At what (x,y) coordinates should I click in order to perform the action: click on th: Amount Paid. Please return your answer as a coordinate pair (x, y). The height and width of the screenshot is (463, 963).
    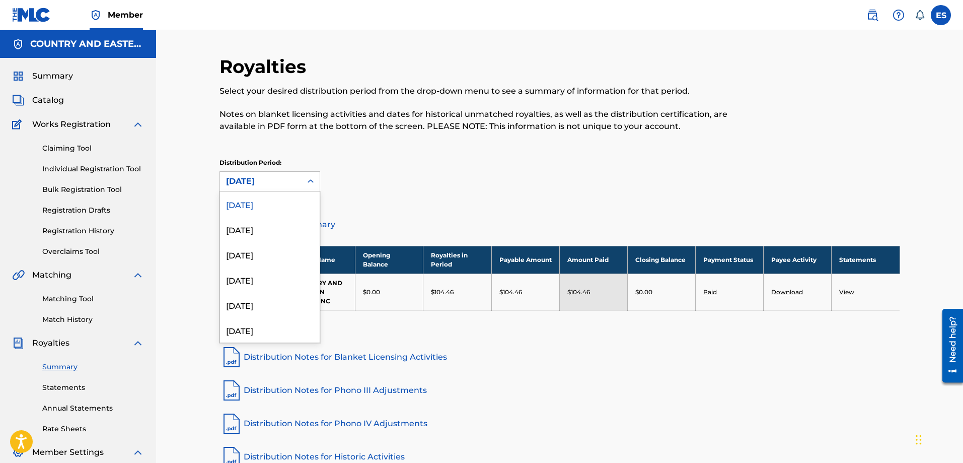
    Looking at the image, I should click on (593, 259).